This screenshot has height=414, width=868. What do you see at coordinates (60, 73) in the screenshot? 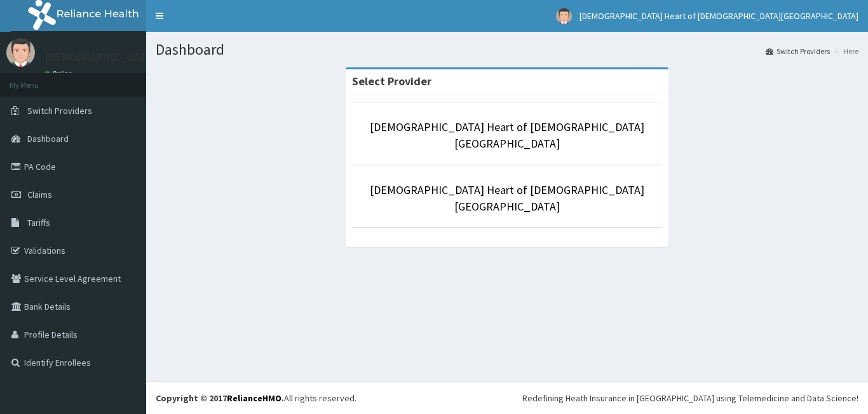
I see `a: Online` at bounding box center [60, 73].